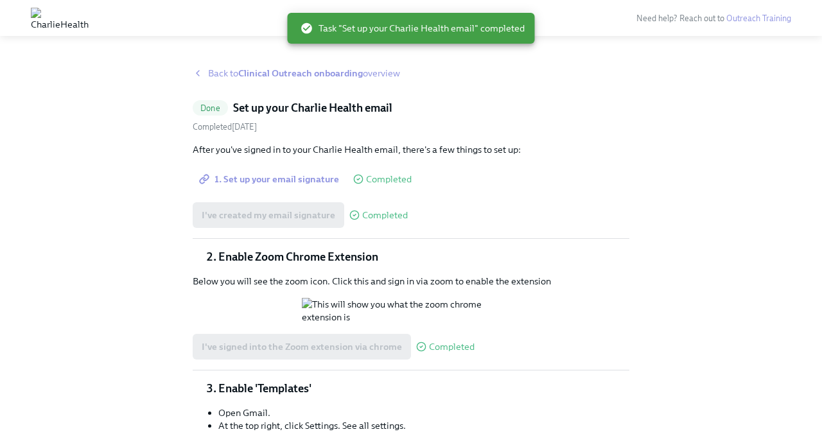 The height and width of the screenshot is (434, 822). What do you see at coordinates (60, 18) in the screenshot?
I see `img: CharlieHealth` at bounding box center [60, 18].